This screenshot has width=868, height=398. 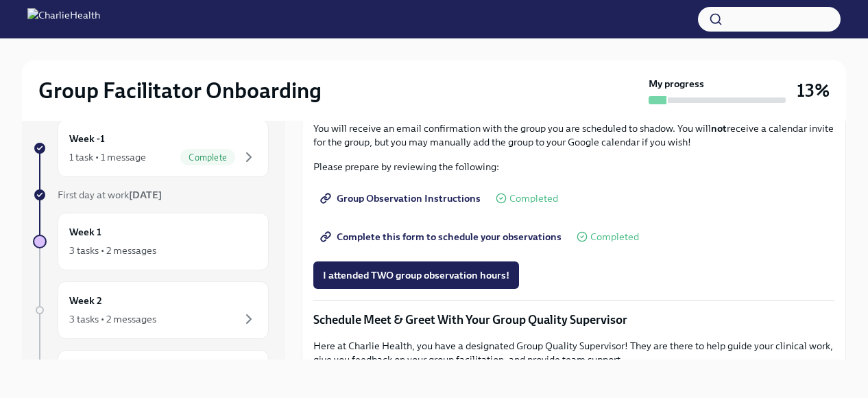 What do you see at coordinates (813, 91) in the screenshot?
I see `h3: 13%` at bounding box center [813, 91].